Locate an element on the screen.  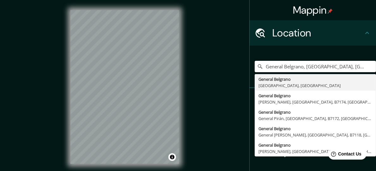
div: Pins is located at coordinates (313, 101).